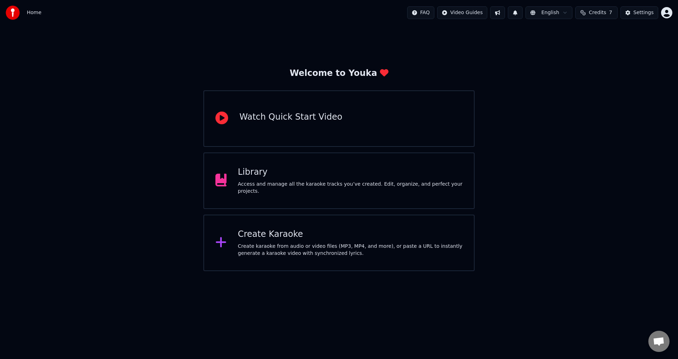  I want to click on div: Create karaoke from audio or video files (MP3, MP4, and more), or paste a URL to instantly genera..., so click(350, 250).